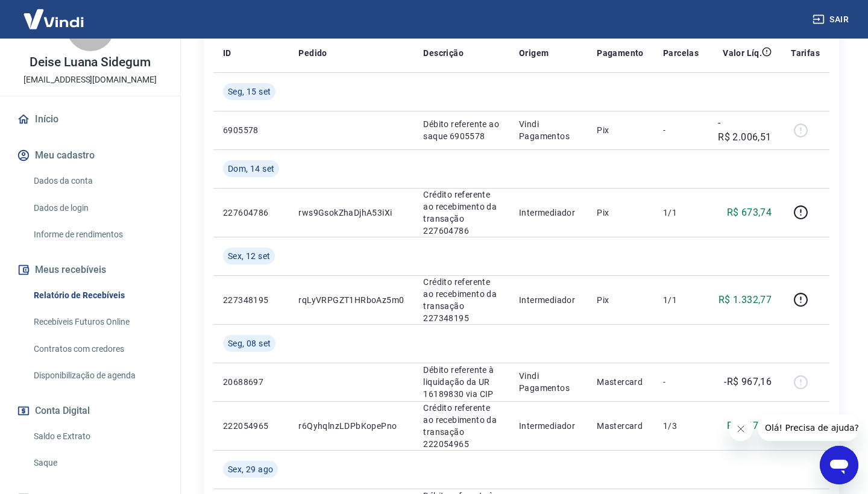  What do you see at coordinates (97, 463) in the screenshot?
I see `a: Saque` at bounding box center [97, 463].